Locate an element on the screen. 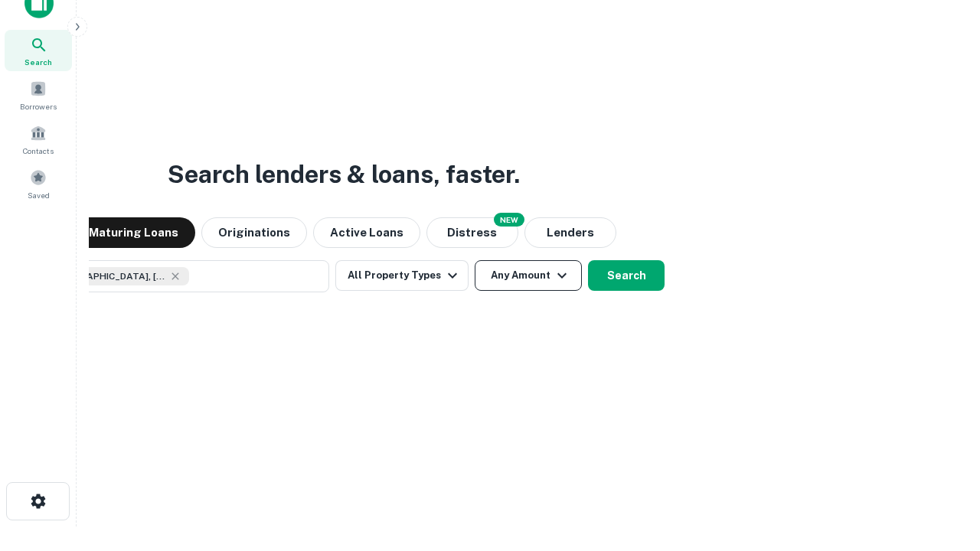  a: Borrowers is located at coordinates (38, 95).